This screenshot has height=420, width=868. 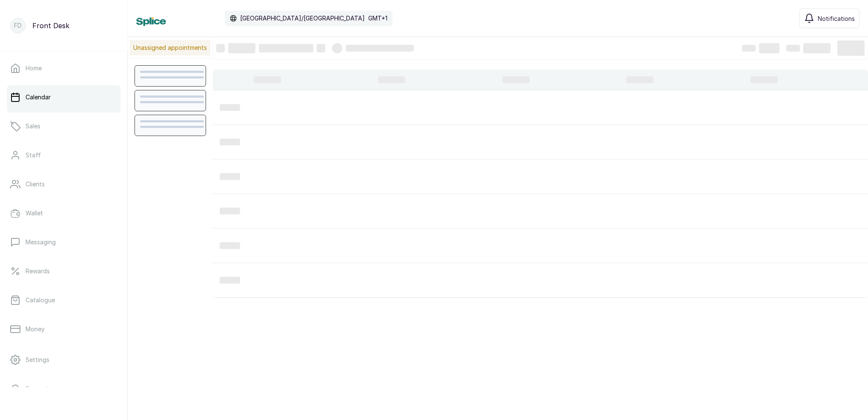 What do you see at coordinates (63, 97) in the screenshot?
I see `a: Calendar` at bounding box center [63, 97].